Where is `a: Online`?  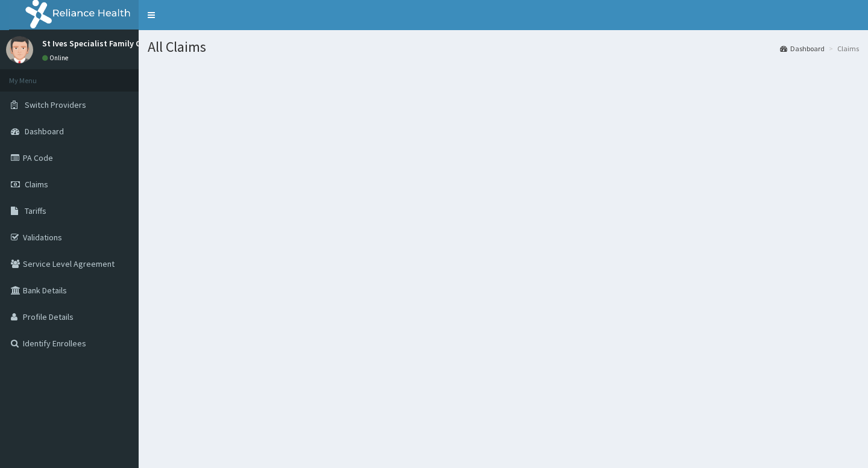
a: Online is located at coordinates (57, 58).